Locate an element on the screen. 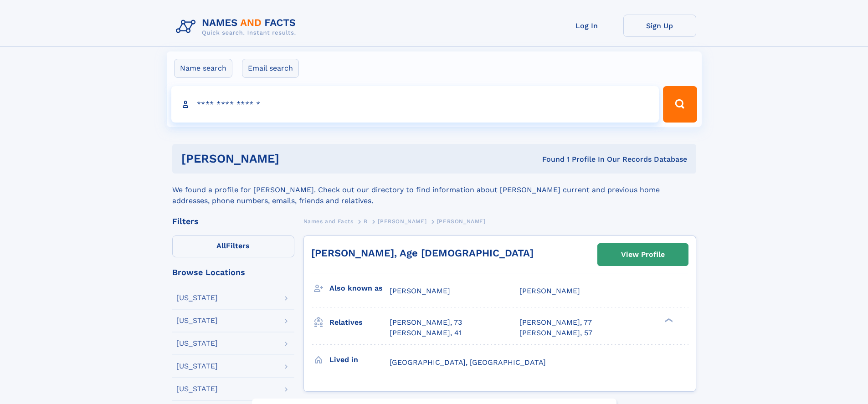 This screenshot has height=404, width=868. input: search input is located at coordinates (415, 105).